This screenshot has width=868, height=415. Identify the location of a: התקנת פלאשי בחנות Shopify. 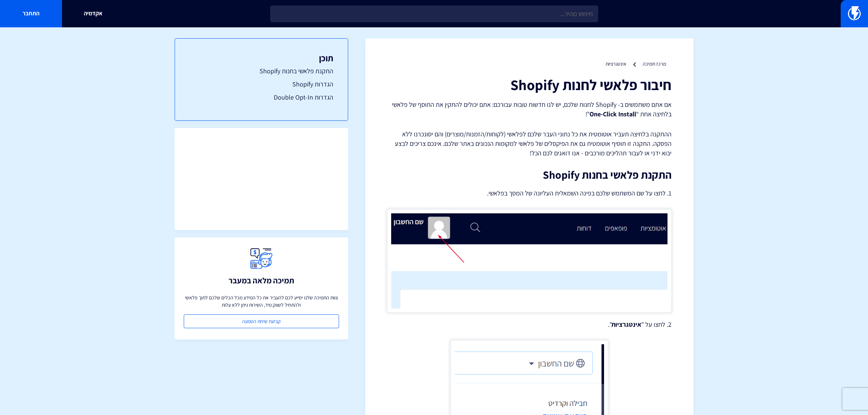
(262, 71).